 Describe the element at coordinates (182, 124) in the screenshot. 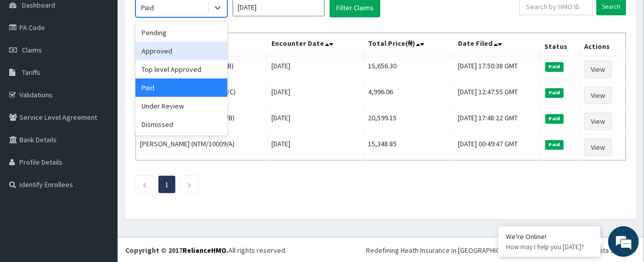

I see `div: Dismissed` at that location.